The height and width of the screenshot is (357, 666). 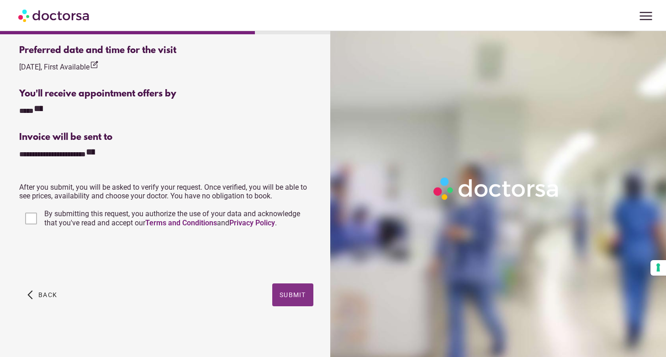 I want to click on div: Preferred date and time for the visit, so click(x=166, y=50).